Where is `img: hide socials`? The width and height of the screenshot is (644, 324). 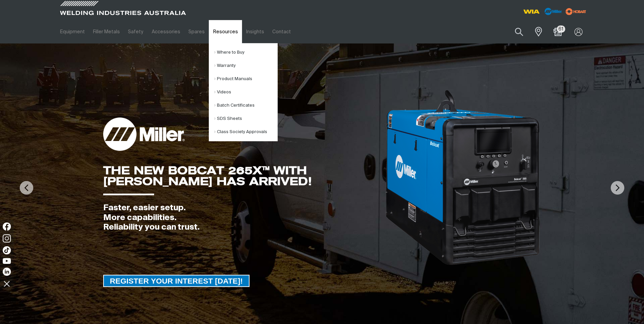 img: hide socials is located at coordinates (7, 284).